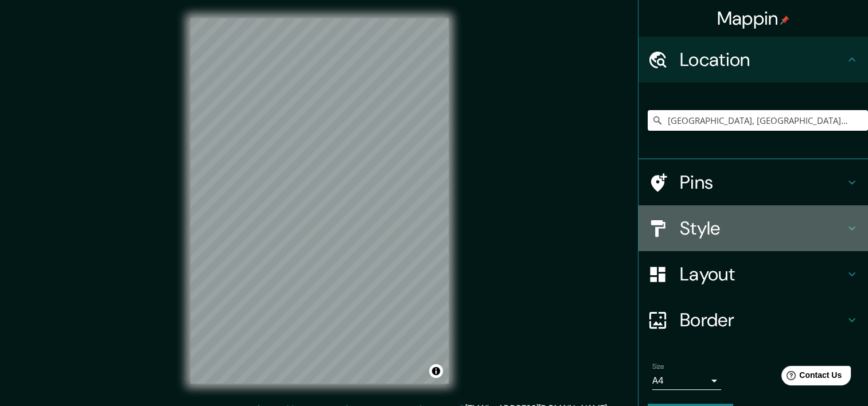 This screenshot has width=868, height=406. I want to click on h4: Border, so click(762, 320).